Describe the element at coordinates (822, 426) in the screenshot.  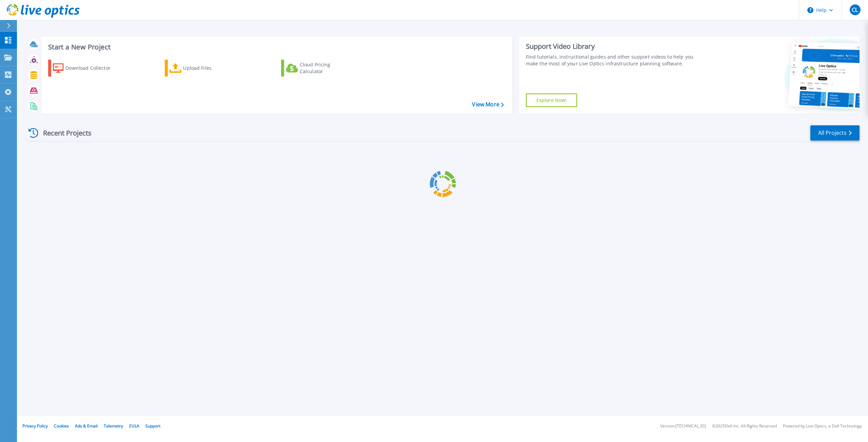
I see `li: Powered by Live Optics, a Dell Technology` at that location.